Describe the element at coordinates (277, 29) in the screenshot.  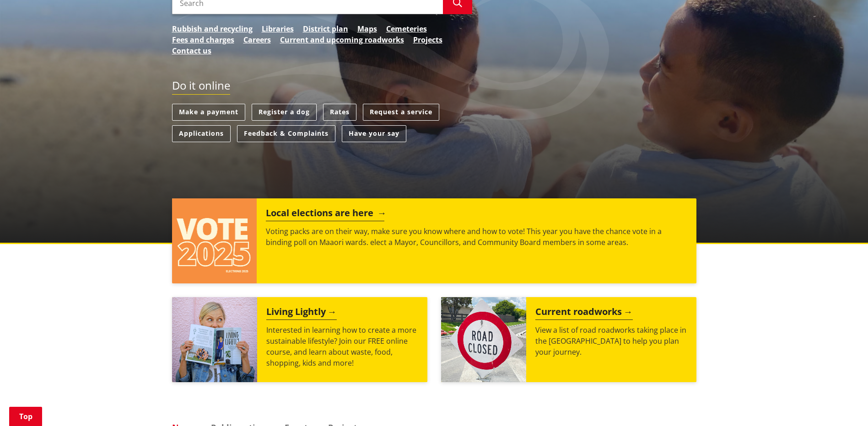
I see `a: Libraries` at that location.